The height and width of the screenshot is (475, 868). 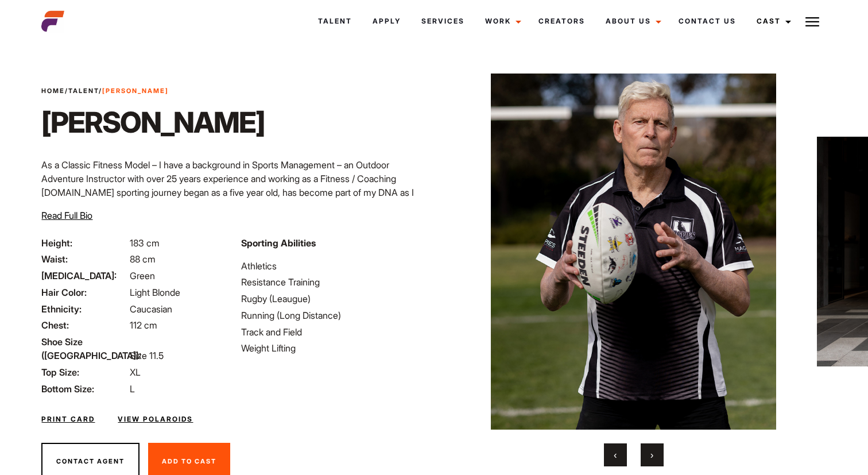 I want to click on span: Caucasian, so click(x=151, y=309).